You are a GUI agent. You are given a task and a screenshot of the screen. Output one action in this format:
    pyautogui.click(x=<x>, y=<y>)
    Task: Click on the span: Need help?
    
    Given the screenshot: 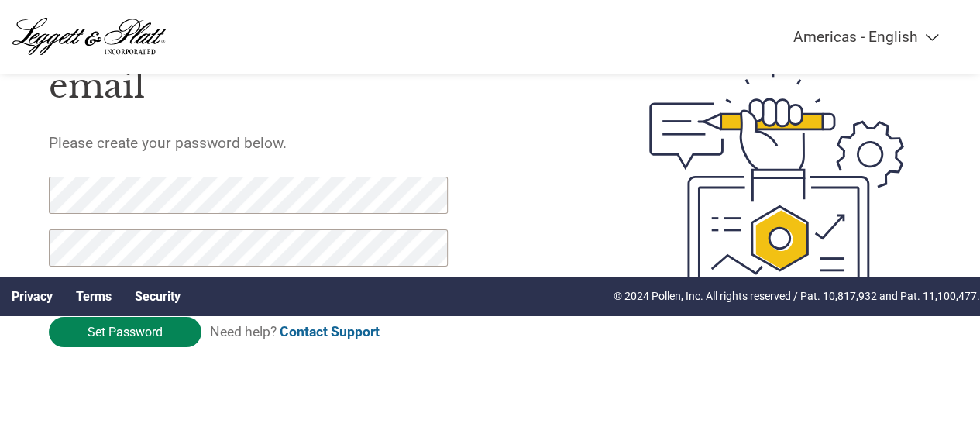 What is the action you would take?
    pyautogui.click(x=294, y=331)
    